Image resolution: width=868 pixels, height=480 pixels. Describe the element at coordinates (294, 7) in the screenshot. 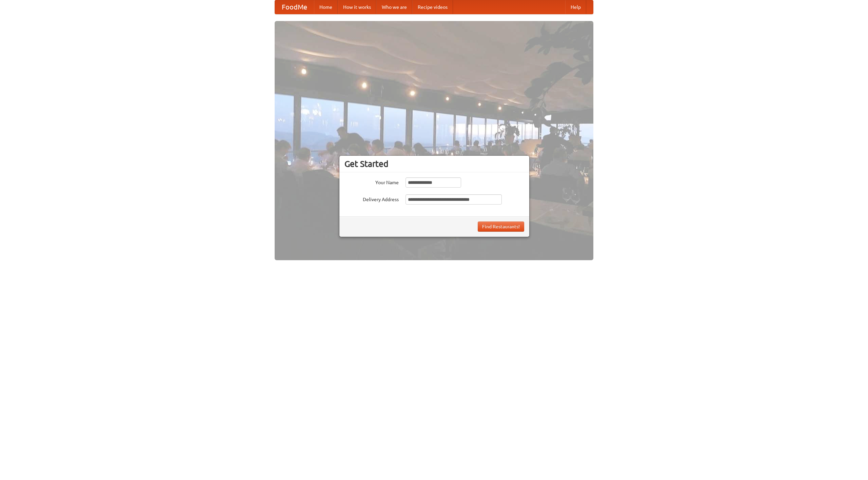

I see `a: FoodMe` at that location.